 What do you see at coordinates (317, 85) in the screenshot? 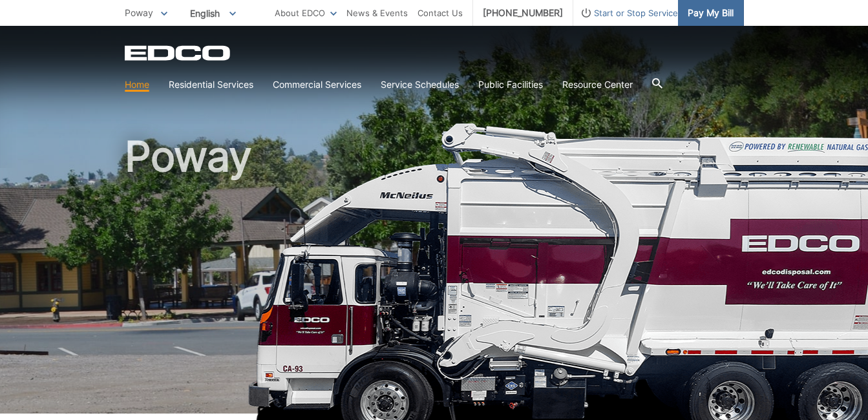
I see `a: Commercial Services` at bounding box center [317, 85].